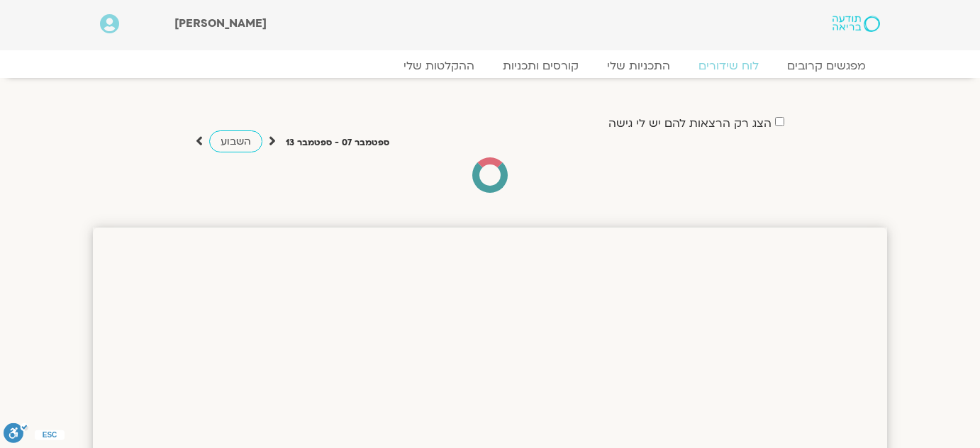 This screenshot has width=980, height=448. Describe the element at coordinates (235, 141) in the screenshot. I see `span: השבוע` at that location.